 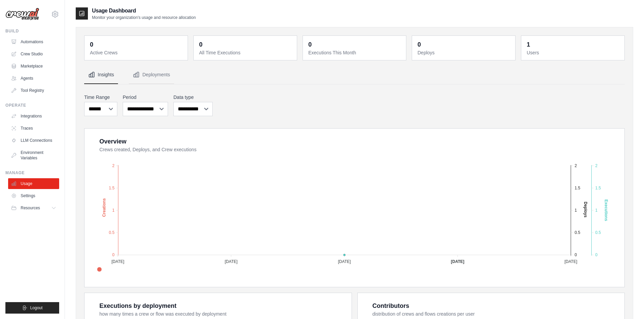 I want to click on div: Build, so click(x=32, y=31).